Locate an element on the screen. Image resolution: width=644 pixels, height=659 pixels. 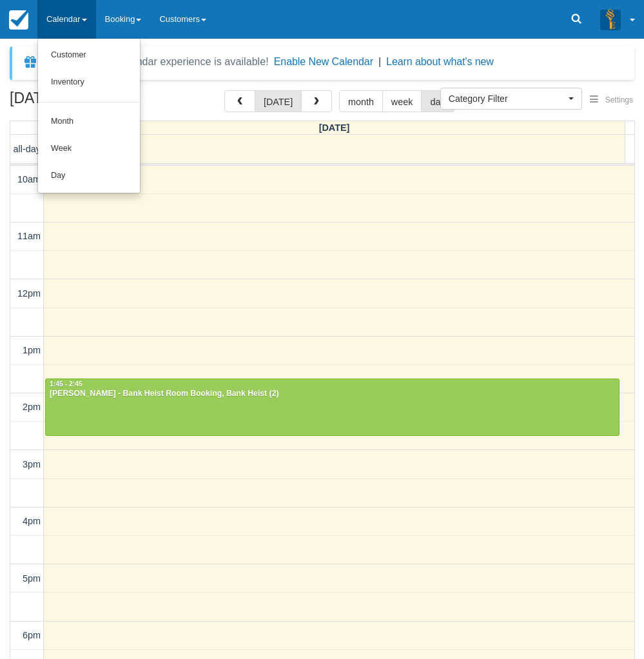
span: 11am is located at coordinates (29, 236).